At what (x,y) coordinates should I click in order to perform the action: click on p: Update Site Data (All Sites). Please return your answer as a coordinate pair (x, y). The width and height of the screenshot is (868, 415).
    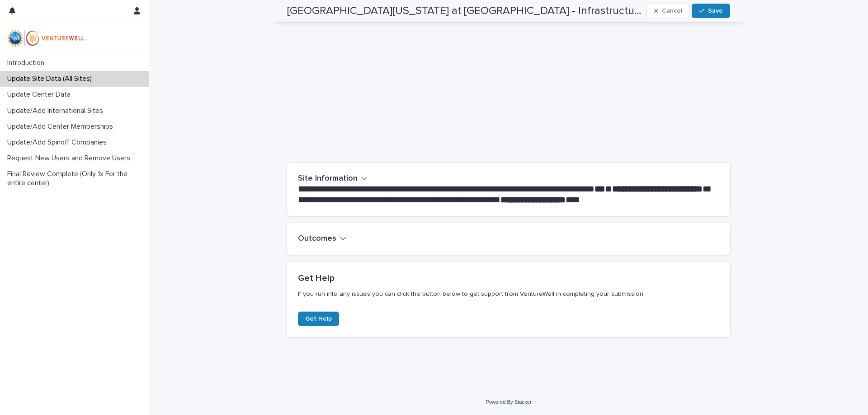
    Looking at the image, I should click on (51, 79).